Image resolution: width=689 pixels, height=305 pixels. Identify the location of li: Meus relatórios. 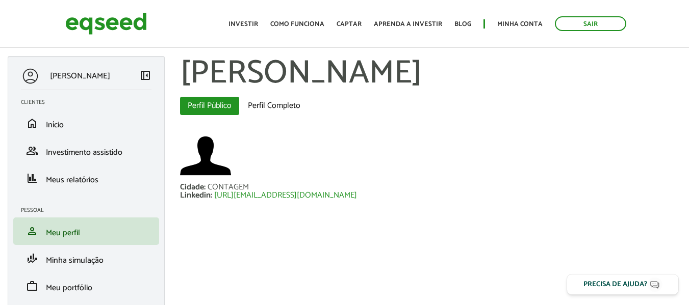
(86, 178).